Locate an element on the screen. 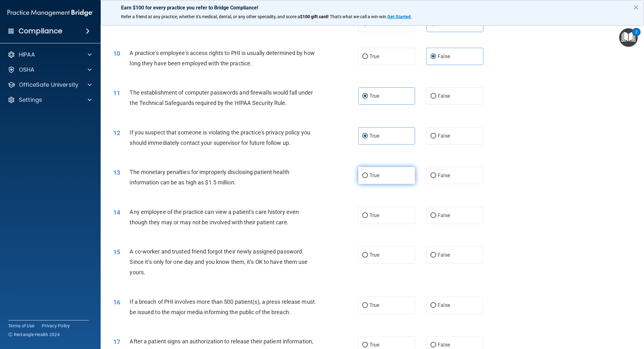 Image resolution: width=644 pixels, height=349 pixels. p: OSHA is located at coordinates (27, 70).